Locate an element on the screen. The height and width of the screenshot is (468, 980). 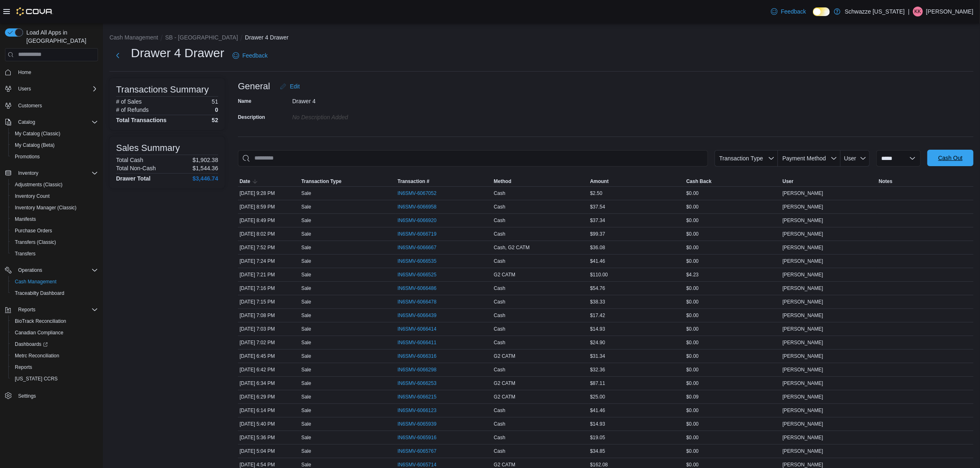
span: IN6SMV-6066414 is located at coordinates (417, 329).